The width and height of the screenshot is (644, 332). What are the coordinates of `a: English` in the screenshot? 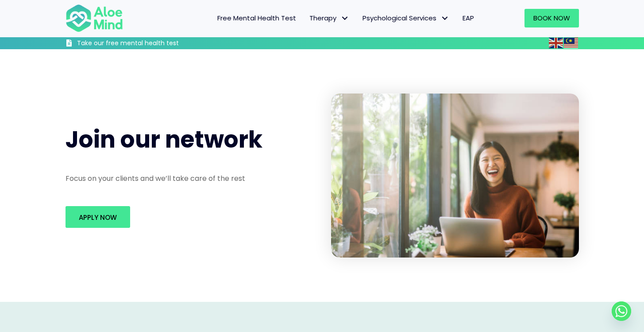 It's located at (557, 43).